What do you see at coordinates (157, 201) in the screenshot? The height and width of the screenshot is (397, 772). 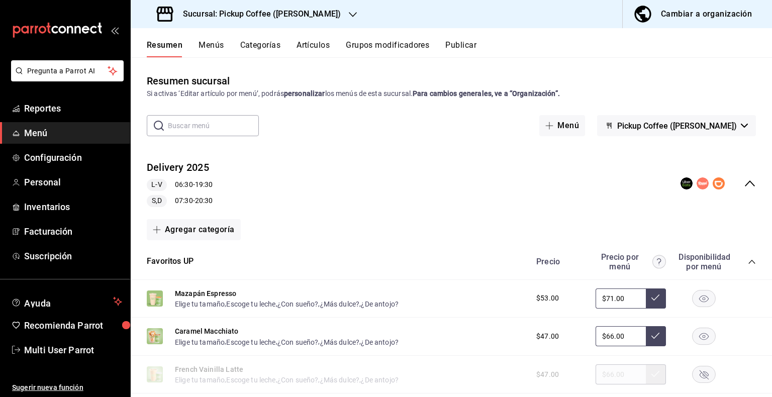 I see `span: S,D` at bounding box center [157, 201].